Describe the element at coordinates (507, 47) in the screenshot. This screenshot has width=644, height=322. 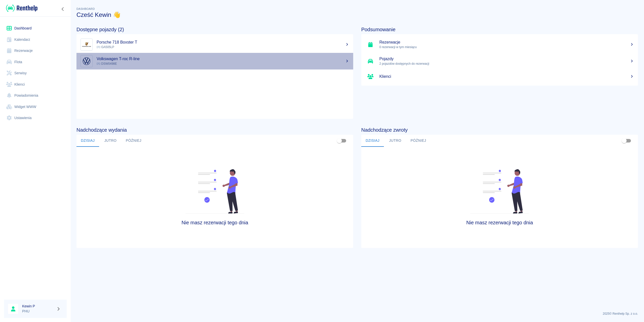
I see `p: 0 rezerwacji w tym miesiącu` at that location.